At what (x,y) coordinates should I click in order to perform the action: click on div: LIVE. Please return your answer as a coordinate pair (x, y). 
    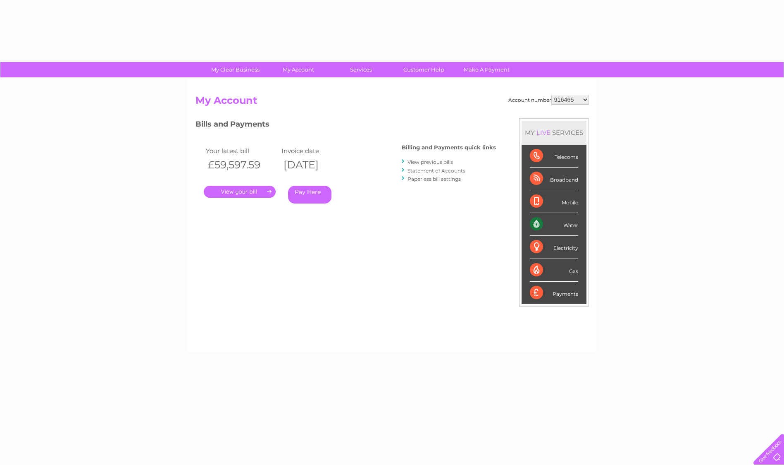
    Looking at the image, I should click on (544, 132).